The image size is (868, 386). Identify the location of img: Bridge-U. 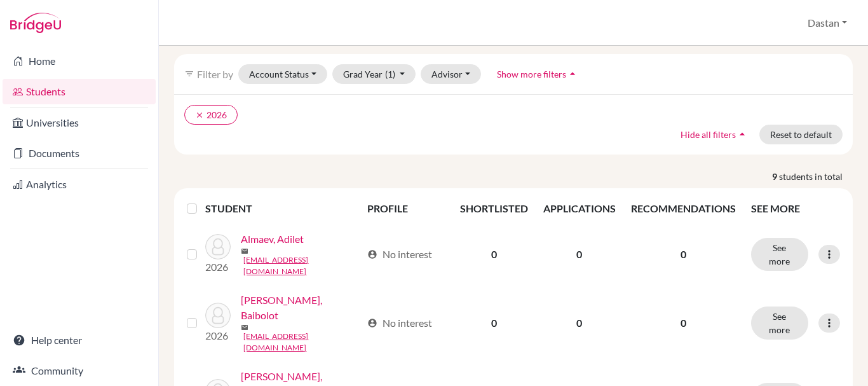
(35, 23).